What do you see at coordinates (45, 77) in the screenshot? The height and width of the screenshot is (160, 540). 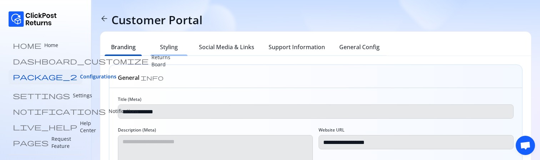 I see `span: package_2` at bounding box center [45, 77].